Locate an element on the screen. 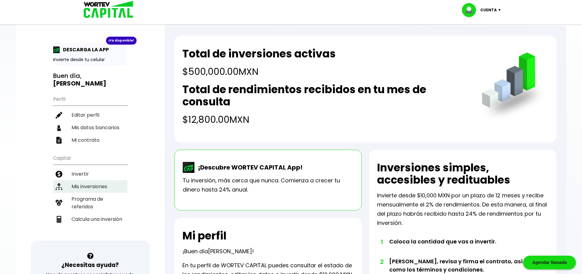 The height and width of the screenshot is (274, 582). img: icon-down is located at coordinates (500, 10).